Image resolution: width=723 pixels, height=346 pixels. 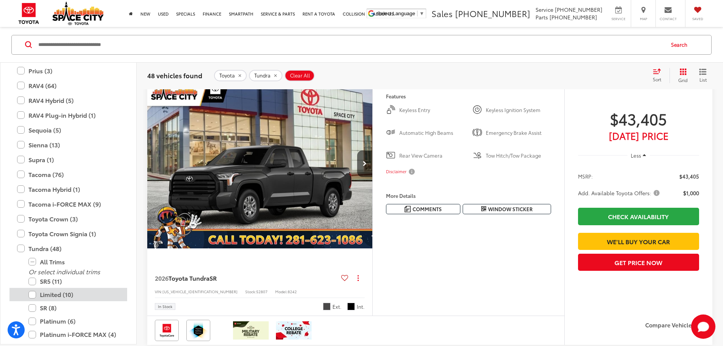 I want to click on span: Emergency Brake Assist, so click(x=519, y=133).